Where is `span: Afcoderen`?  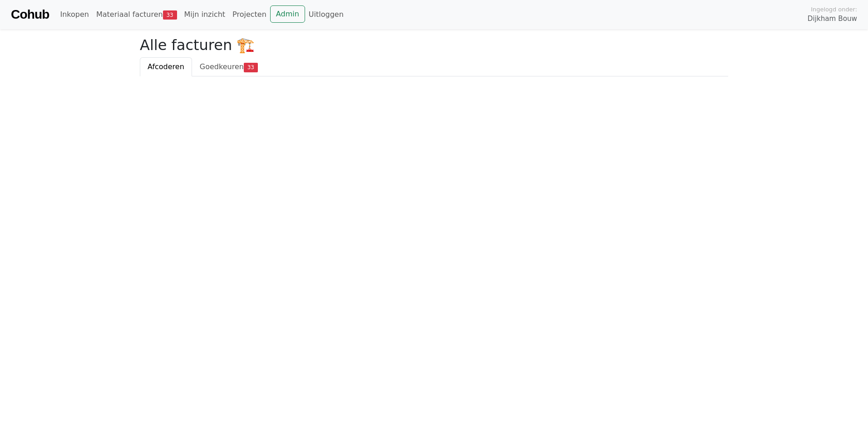 span: Afcoderen is located at coordinates (166, 66).